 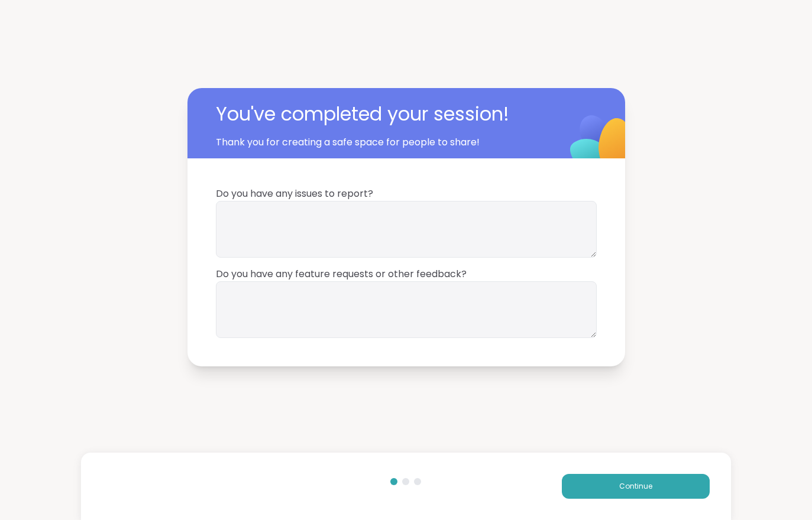 I want to click on span: Do you have any feature requests or other feedback?, so click(x=406, y=274).